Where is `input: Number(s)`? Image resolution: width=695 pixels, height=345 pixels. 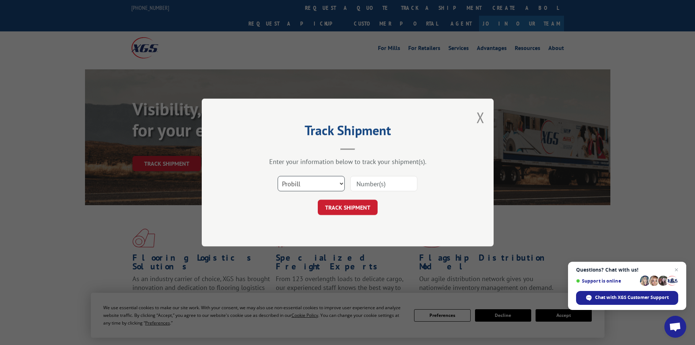 input: Number(s) is located at coordinates (384, 183).